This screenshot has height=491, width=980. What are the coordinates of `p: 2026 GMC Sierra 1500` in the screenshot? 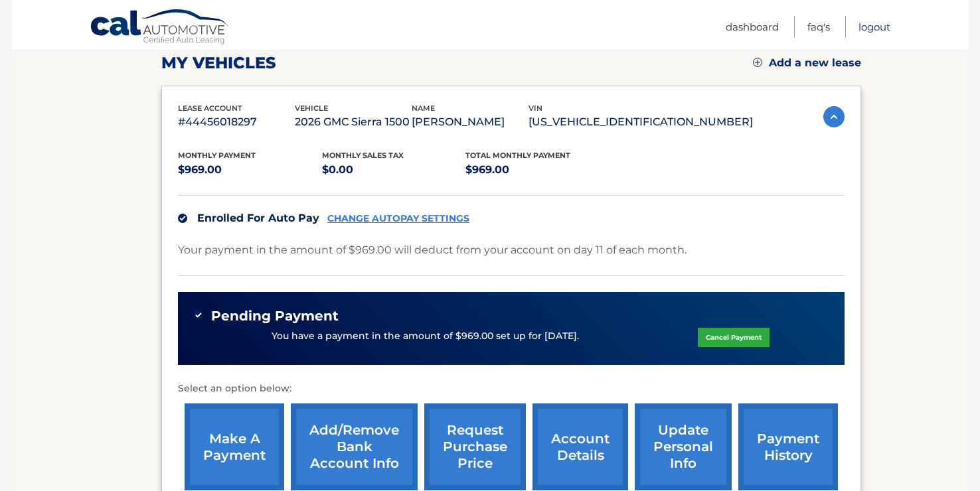 It's located at (353, 122).